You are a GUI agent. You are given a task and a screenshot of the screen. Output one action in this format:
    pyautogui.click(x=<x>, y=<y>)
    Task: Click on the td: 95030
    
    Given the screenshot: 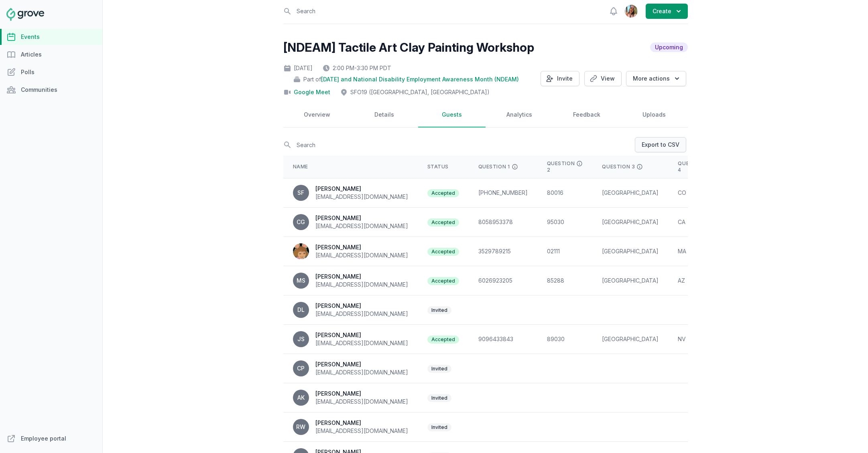 What is the action you would take?
    pyautogui.click(x=565, y=222)
    